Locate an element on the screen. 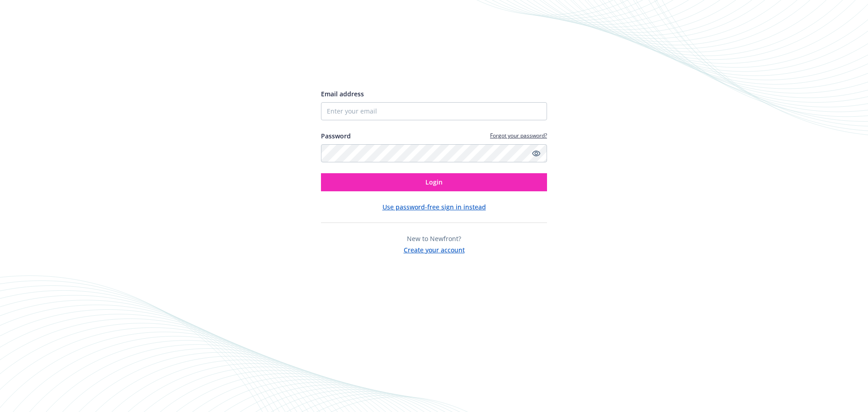 The width and height of the screenshot is (868, 412). button: Create your account is located at coordinates (434, 249).